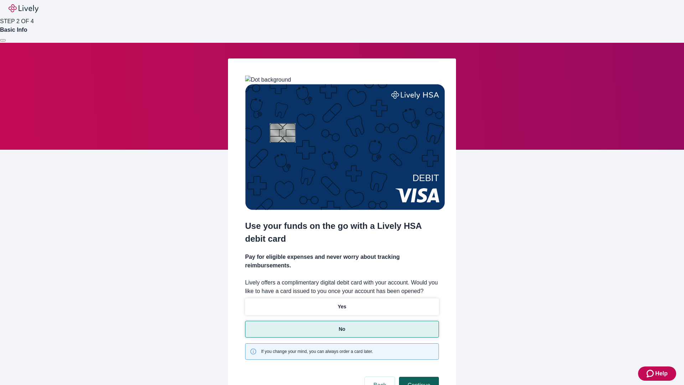  Describe the element at coordinates (342, 329) in the screenshot. I see `button: No` at that location.